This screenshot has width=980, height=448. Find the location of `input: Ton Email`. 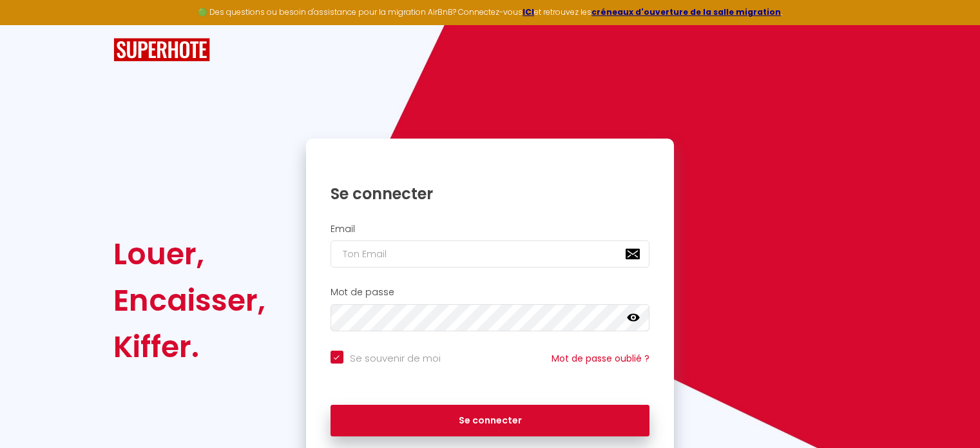

input: Ton Email is located at coordinates (490, 254).